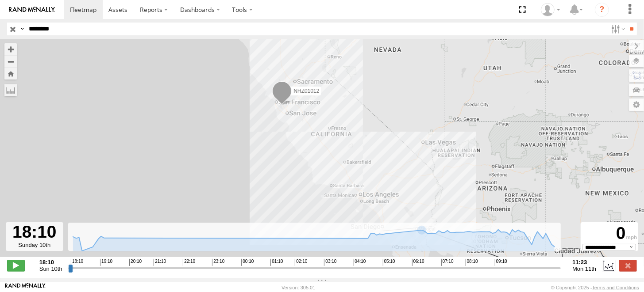 This screenshot has width=644, height=292. What do you see at coordinates (616, 288) in the screenshot?
I see `a: Terms and Conditions` at bounding box center [616, 288].